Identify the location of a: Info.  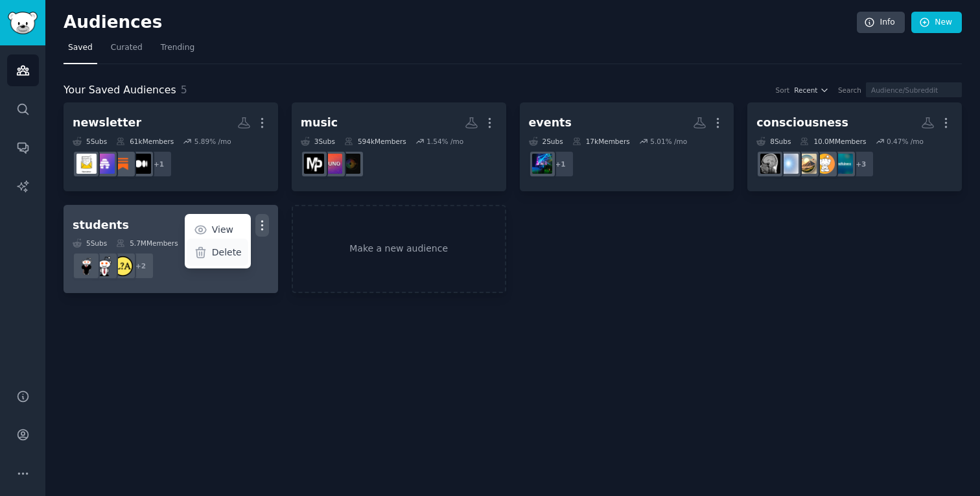
(881, 23).